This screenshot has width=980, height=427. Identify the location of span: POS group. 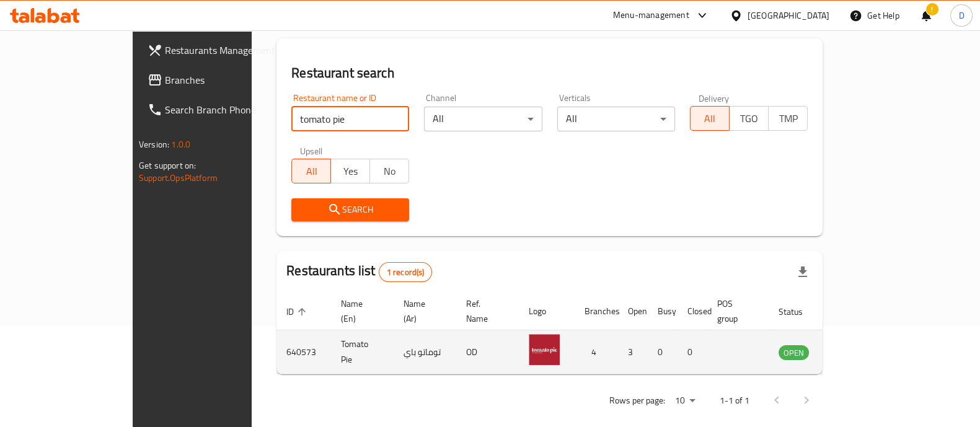
(735, 311).